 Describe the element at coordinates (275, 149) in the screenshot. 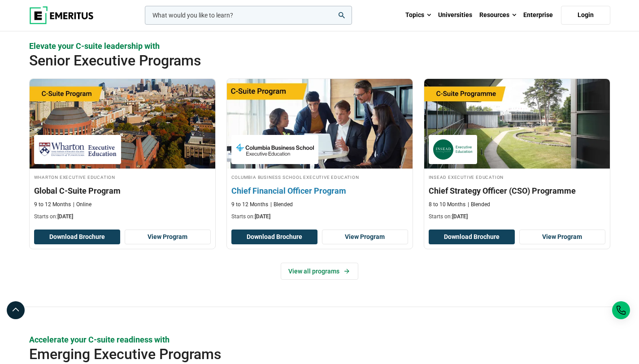

I see `img: Columbia Business School Executive Education` at that location.